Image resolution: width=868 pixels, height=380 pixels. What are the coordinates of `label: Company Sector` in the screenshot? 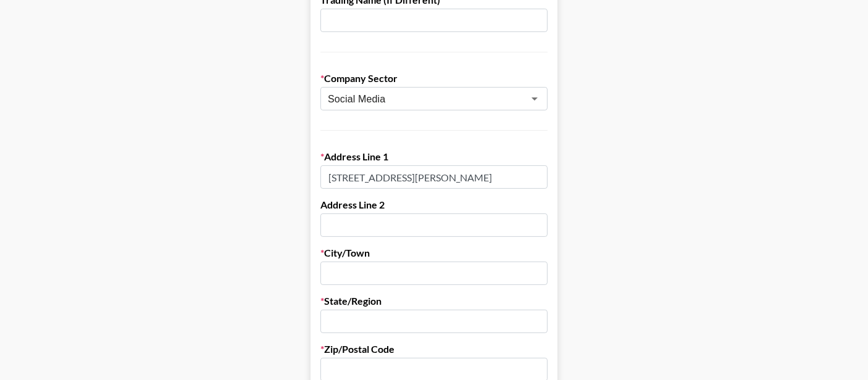 It's located at (434, 78).